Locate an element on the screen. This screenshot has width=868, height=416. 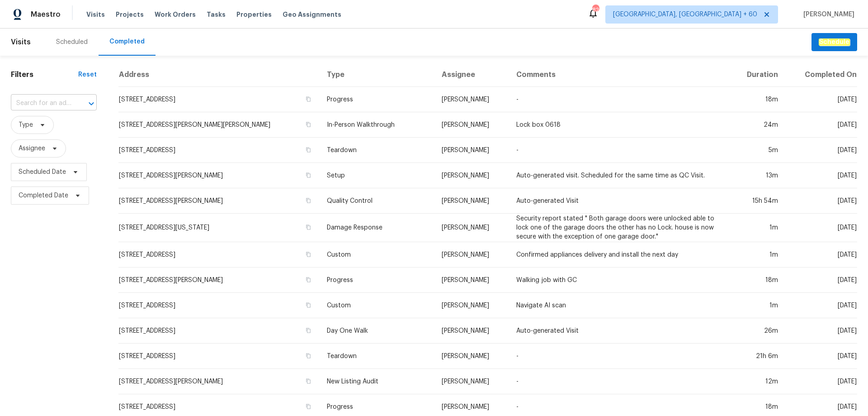
span: Work Orders is located at coordinates (175, 15).